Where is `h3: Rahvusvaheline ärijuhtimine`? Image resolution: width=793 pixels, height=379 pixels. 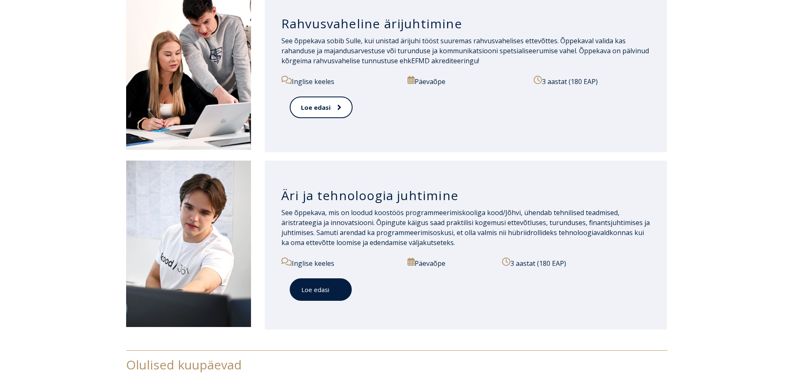
h3: Rahvusvaheline ärijuhtimine is located at coordinates (466, 24).